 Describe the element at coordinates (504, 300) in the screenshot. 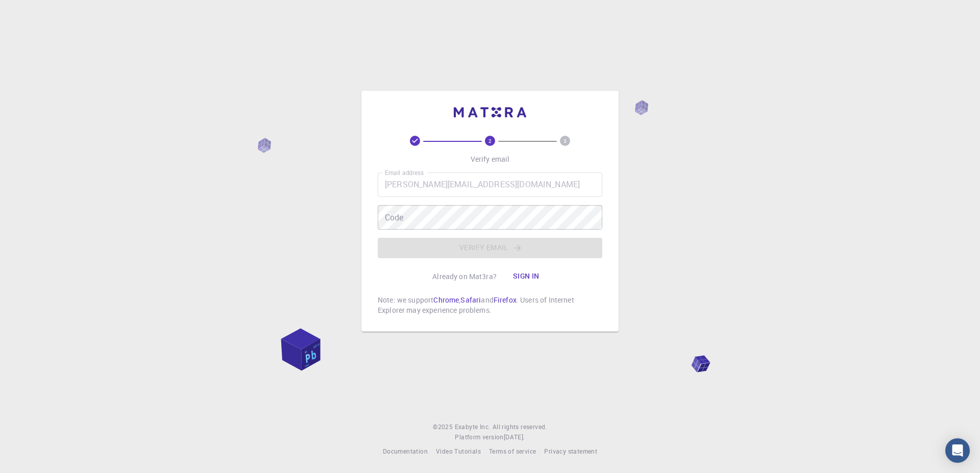

I see `a: Firefox` at that location.